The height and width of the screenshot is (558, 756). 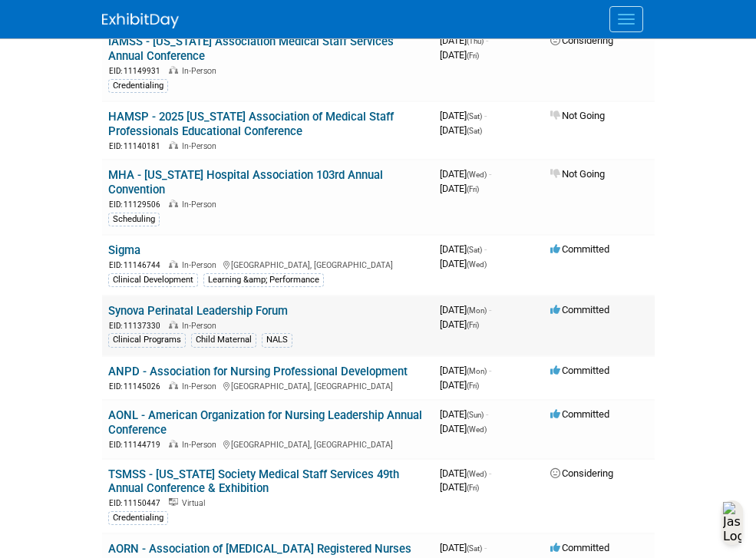 I want to click on a: AONL - American Organization for Nursing Leadership Annual Conference, so click(x=264, y=422).